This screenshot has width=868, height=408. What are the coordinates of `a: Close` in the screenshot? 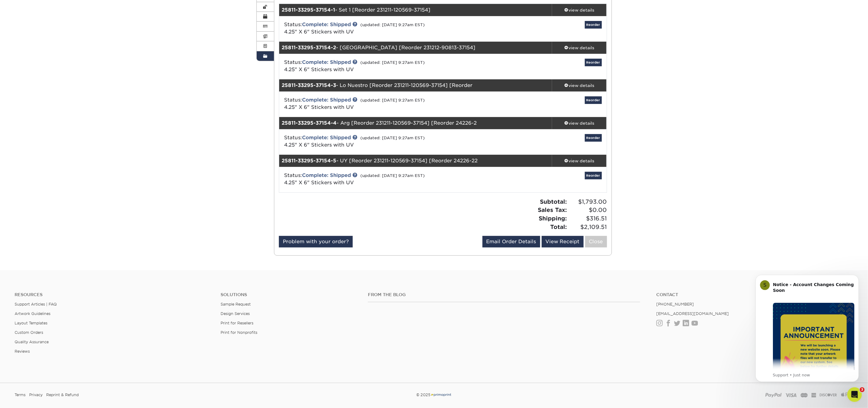 It's located at (596, 242).